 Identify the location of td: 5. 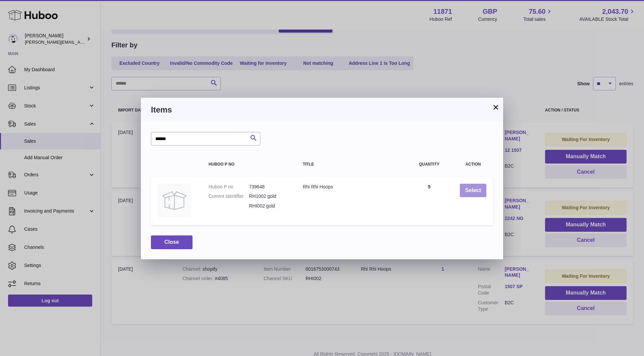
(429, 201).